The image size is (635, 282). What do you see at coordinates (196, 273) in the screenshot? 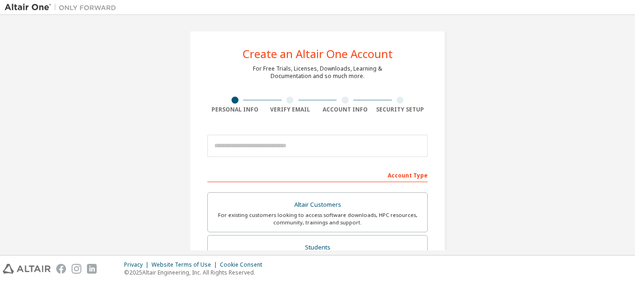
I see `p: © 2025 Altair Engineering, Inc. All Rights Reserved.` at bounding box center [196, 273].